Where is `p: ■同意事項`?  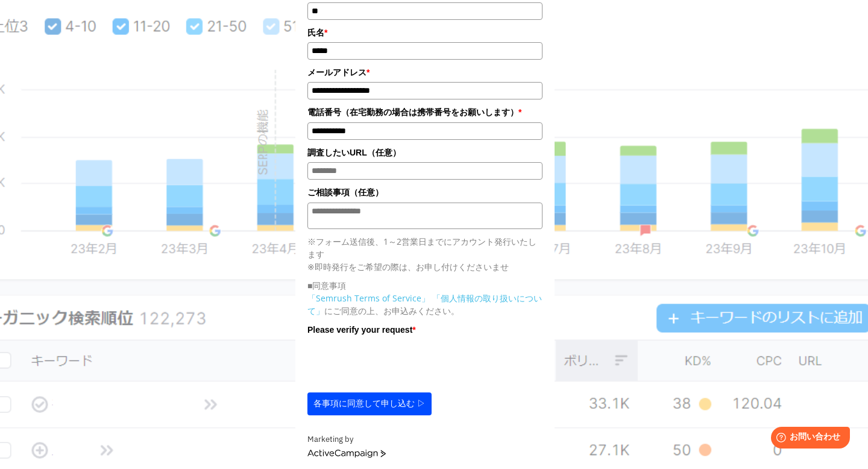
p: ■同意事項 is located at coordinates (425, 285).